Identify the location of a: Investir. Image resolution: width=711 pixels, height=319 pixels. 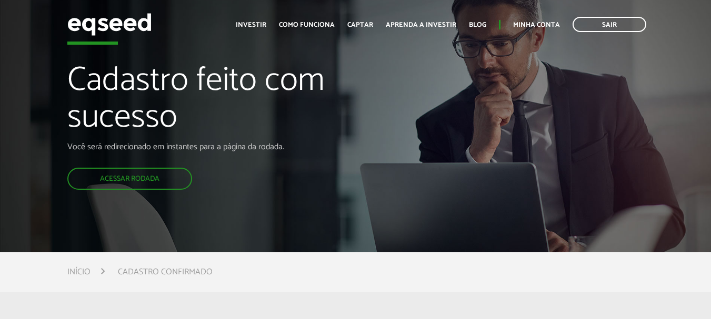
(251, 25).